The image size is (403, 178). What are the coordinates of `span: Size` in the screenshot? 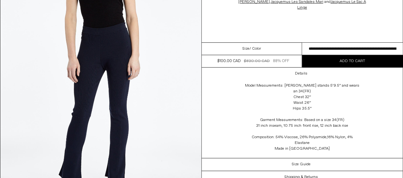 It's located at (246, 49).